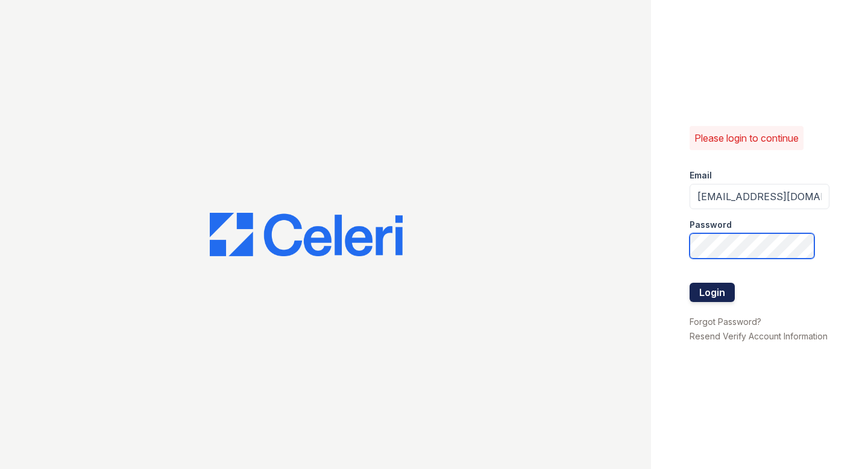 This screenshot has width=868, height=469. What do you see at coordinates (712, 292) in the screenshot?
I see `button: Login` at bounding box center [712, 292].